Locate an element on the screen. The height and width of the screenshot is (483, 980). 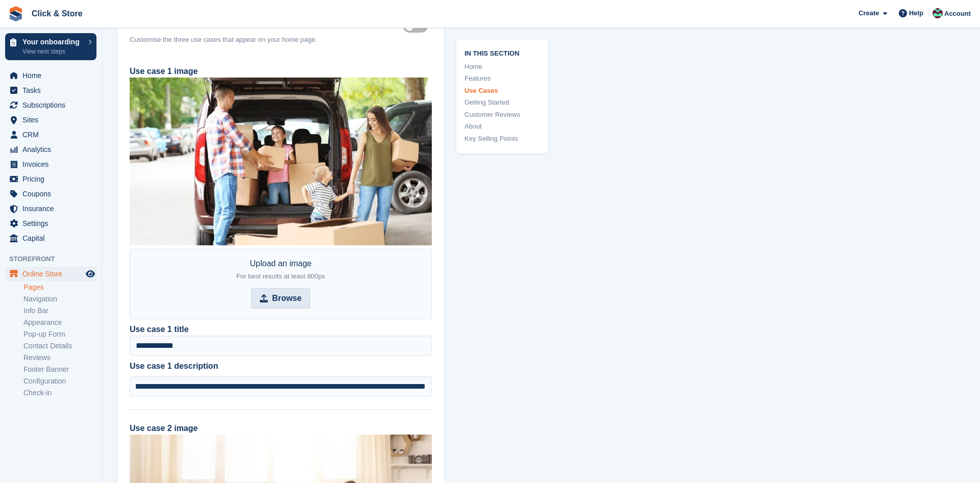
span: In this section is located at coordinates (502, 53).